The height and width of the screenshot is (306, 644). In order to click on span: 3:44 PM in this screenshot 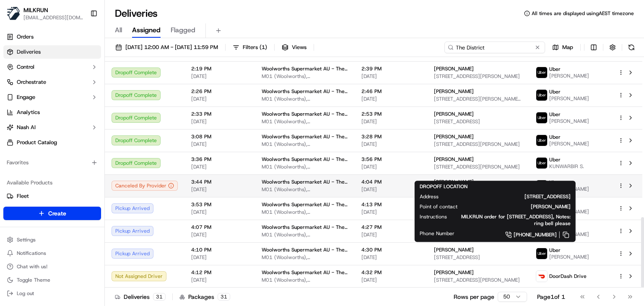, I will do `click(220, 182)`.